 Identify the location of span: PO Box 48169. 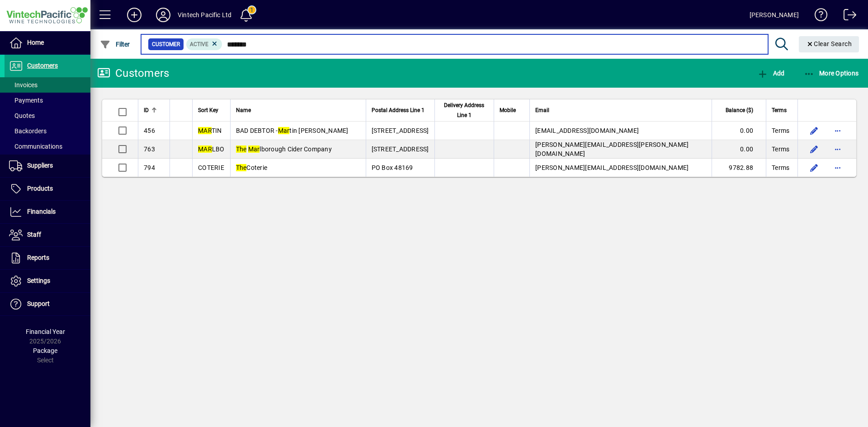
(392, 168).